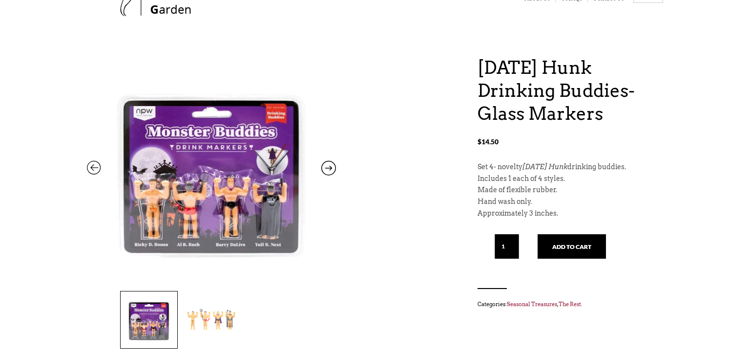 This screenshot has height=357, width=750. Describe the element at coordinates (571, 202) in the screenshot. I see `p: Hand wash only.` at that location.